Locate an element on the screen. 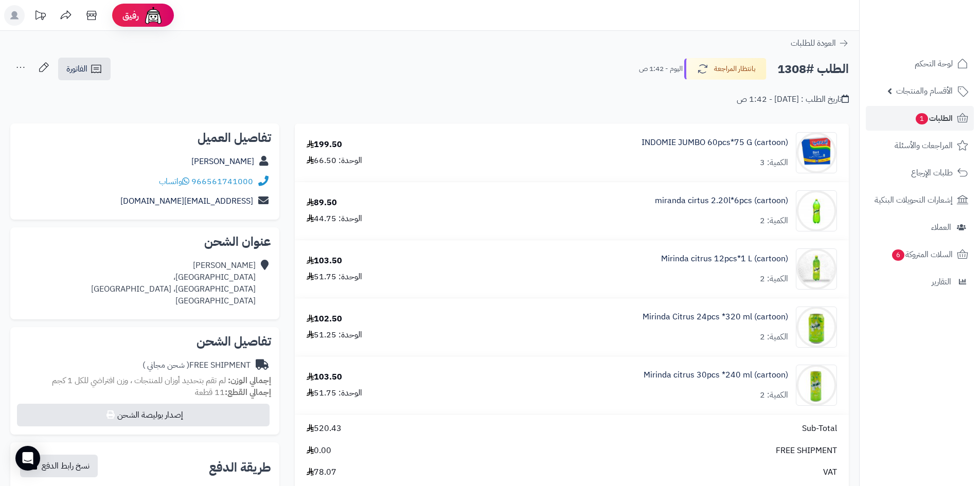 The image size is (980, 486). span: لم تقم بتحديد أوزان للمنتجات ، وزن افتراضي للكل 1 كجم is located at coordinates (139, 381).